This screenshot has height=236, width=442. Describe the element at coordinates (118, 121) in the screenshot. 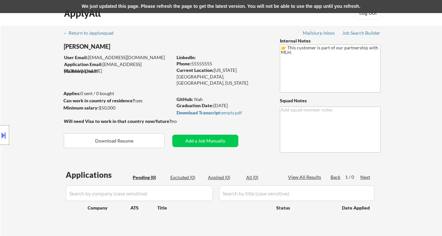

I see `strong: Will need Visa to work in that country now/future?:` at that location.